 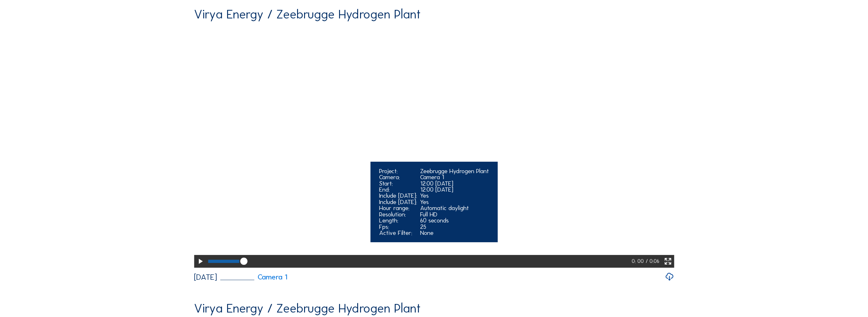 What do you see at coordinates (398, 214) in the screenshot?
I see `div: Resolution:` at bounding box center [398, 214].